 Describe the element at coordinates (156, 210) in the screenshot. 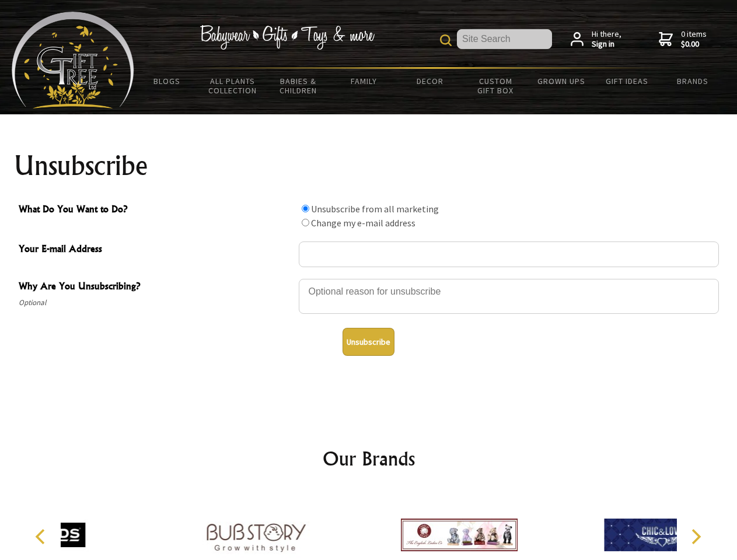

I see `span: What Do You Want to Do?` at that location.